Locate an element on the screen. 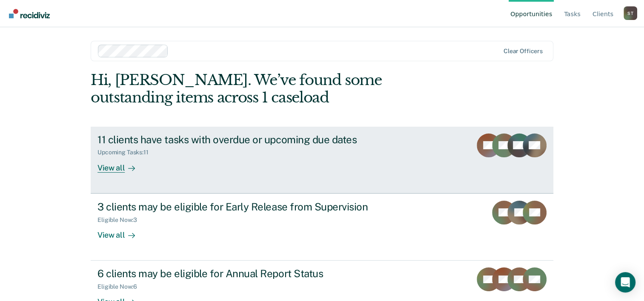 The image size is (644, 301). div: 11 clients have tasks with overdue or upcoming due dates is located at coordinates (247, 140).